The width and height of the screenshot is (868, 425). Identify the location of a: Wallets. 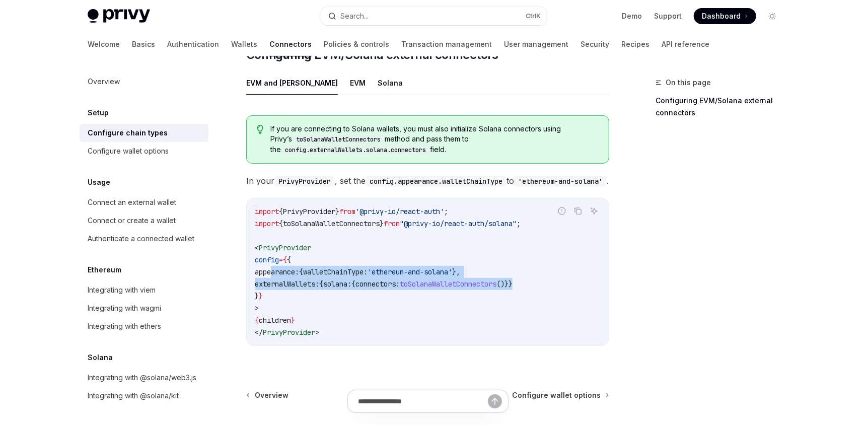
(244, 45).